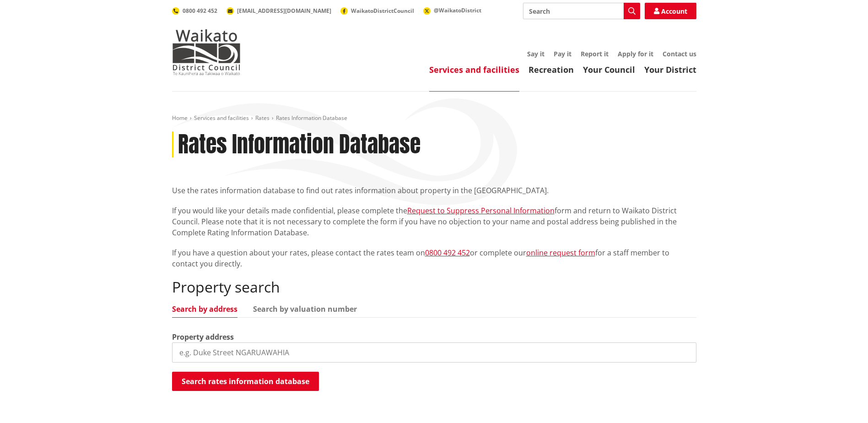 Image resolution: width=868 pixels, height=423 pixels. Describe the element at coordinates (434, 258) in the screenshot. I see `p: If you have a question about your rates, please contact the rates team on or complete our for a s...` at that location.